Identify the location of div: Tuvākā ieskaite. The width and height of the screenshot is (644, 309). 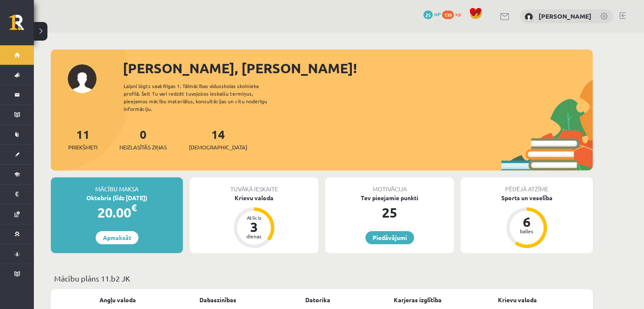
(254, 185).